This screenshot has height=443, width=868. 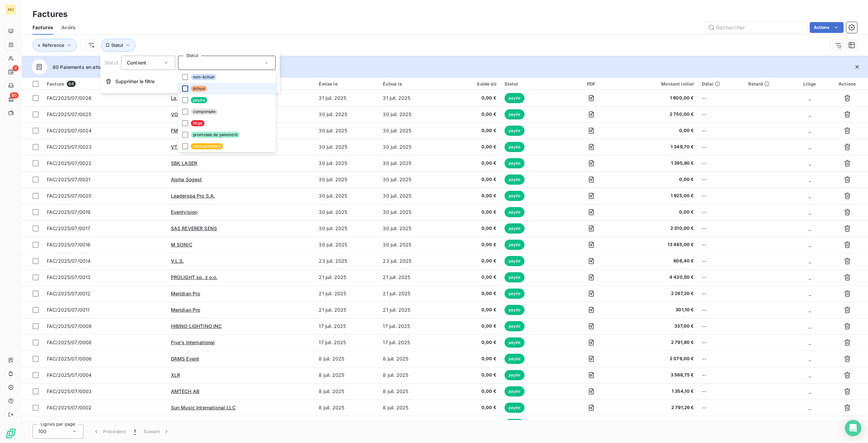 I want to click on button: Réference, so click(x=55, y=45).